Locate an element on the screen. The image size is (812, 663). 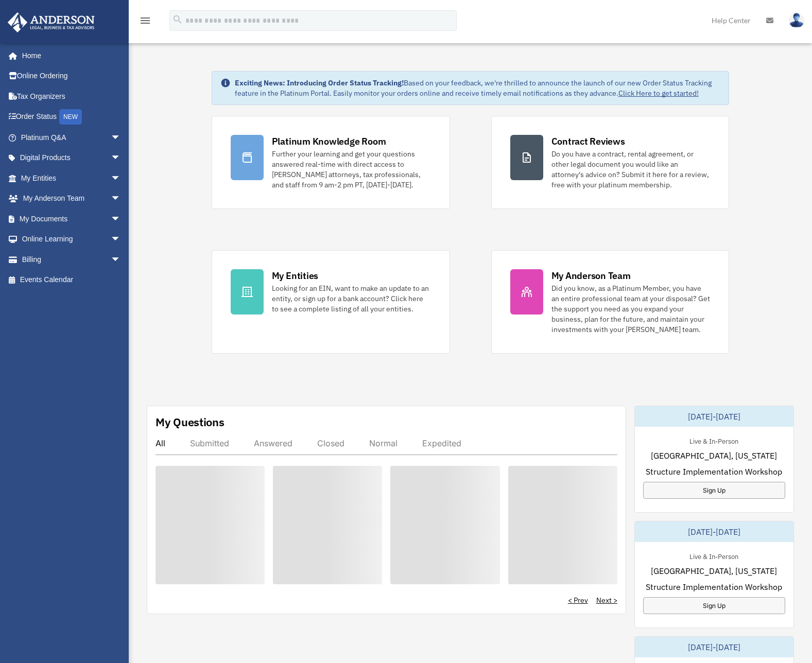
a: Order StatusNEW is located at coordinates (72, 117).